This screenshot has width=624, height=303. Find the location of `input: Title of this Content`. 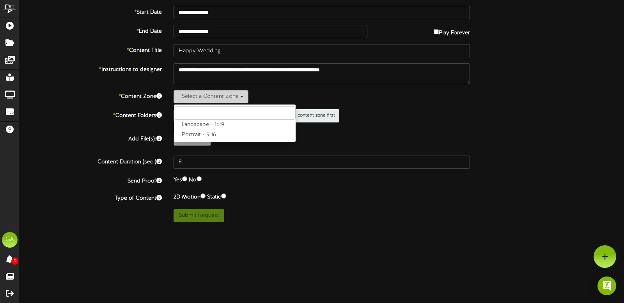

input: Title of this Content is located at coordinates (322, 51).